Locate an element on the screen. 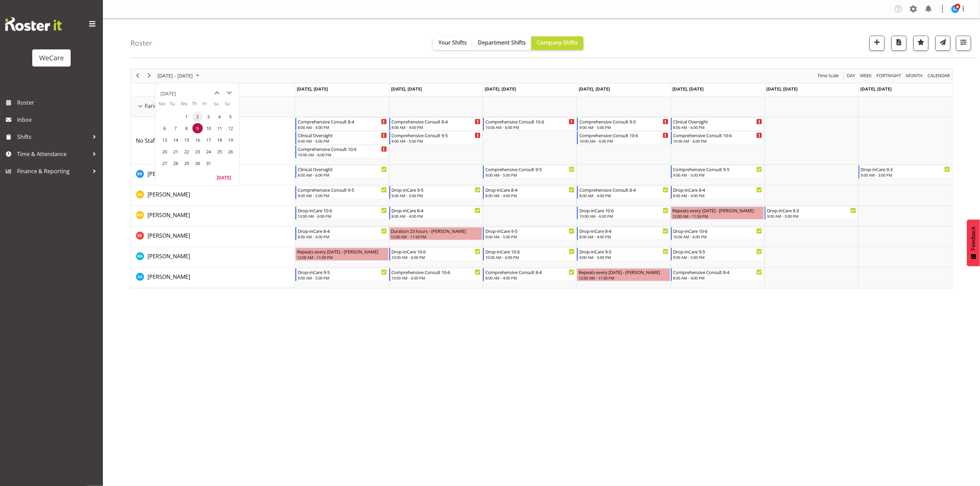 This screenshot has height=486, width=980. span: No Staff Member is located at coordinates (158, 141).